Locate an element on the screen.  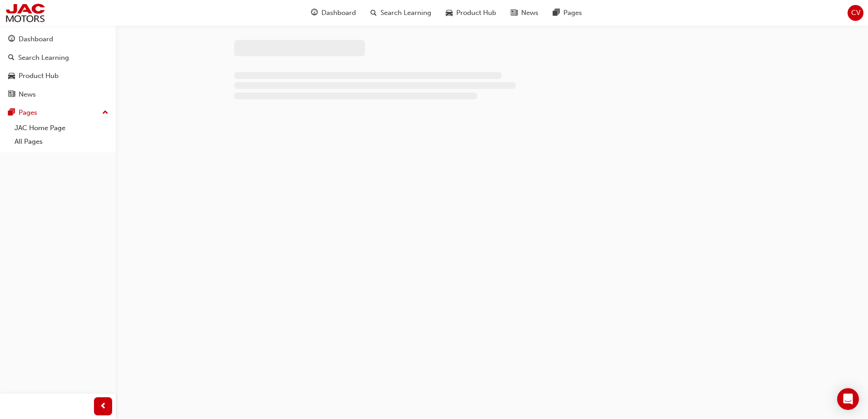
span: up-icon is located at coordinates (105, 113).